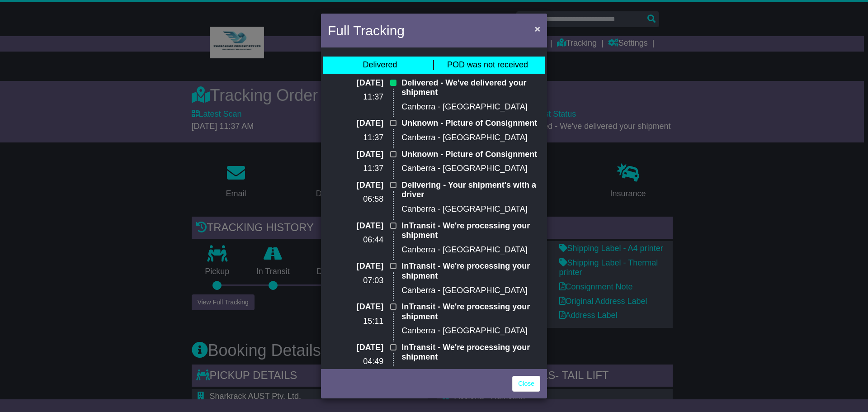 The image size is (868, 412). What do you see at coordinates (487, 65) in the screenshot?
I see `span: POD was not received` at bounding box center [487, 65].